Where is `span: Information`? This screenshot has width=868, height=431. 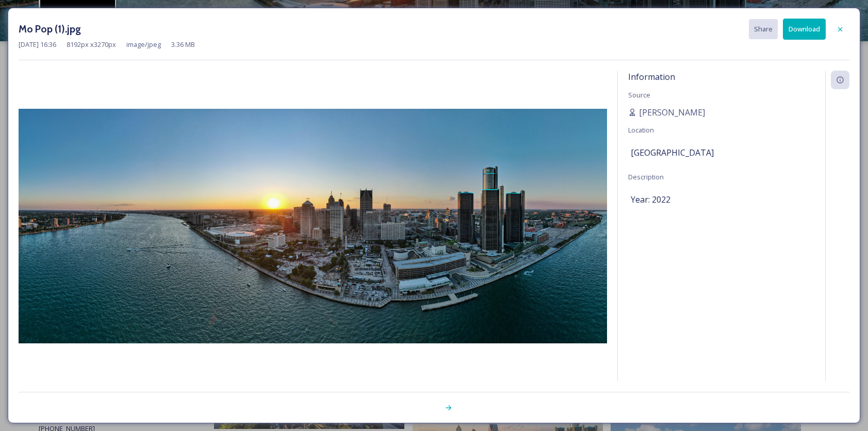
span: Information is located at coordinates (651, 77).